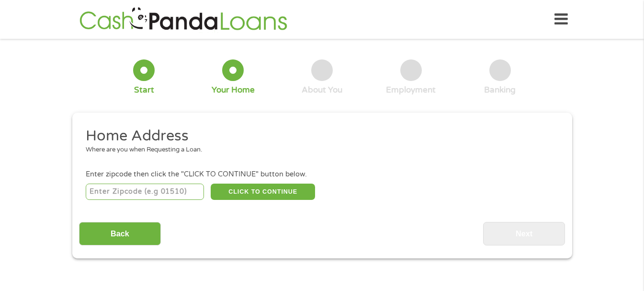 This screenshot has height=291, width=644. I want to click on div: Your Home, so click(233, 90).